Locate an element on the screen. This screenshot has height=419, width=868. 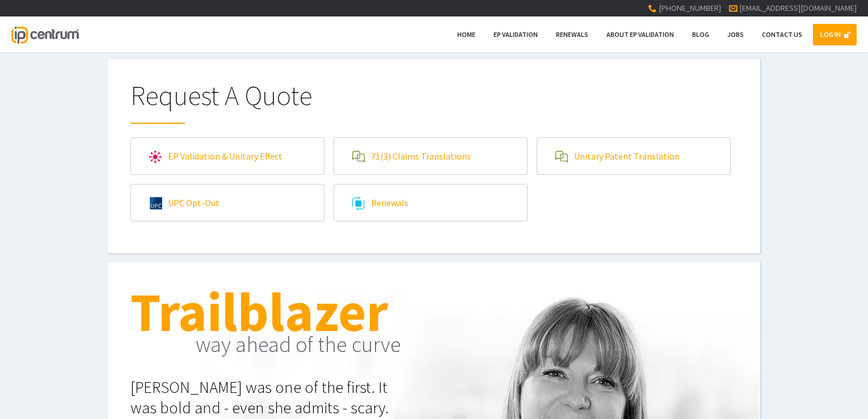
span: Jobs is located at coordinates (735, 34).